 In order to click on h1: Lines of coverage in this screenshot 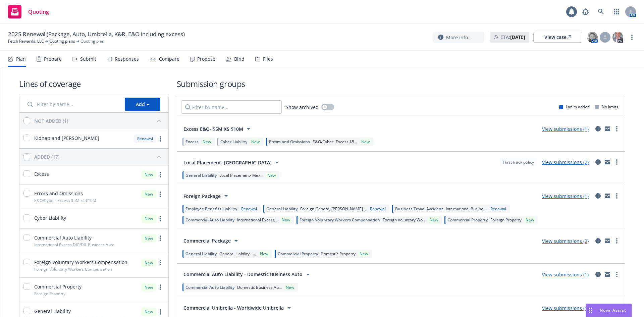, I will do `click(94, 83)`.